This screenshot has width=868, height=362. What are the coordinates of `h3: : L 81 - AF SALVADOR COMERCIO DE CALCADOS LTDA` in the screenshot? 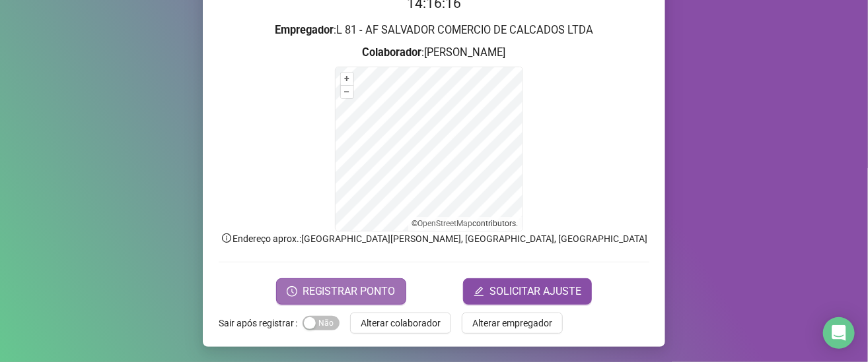 It's located at (434, 30).